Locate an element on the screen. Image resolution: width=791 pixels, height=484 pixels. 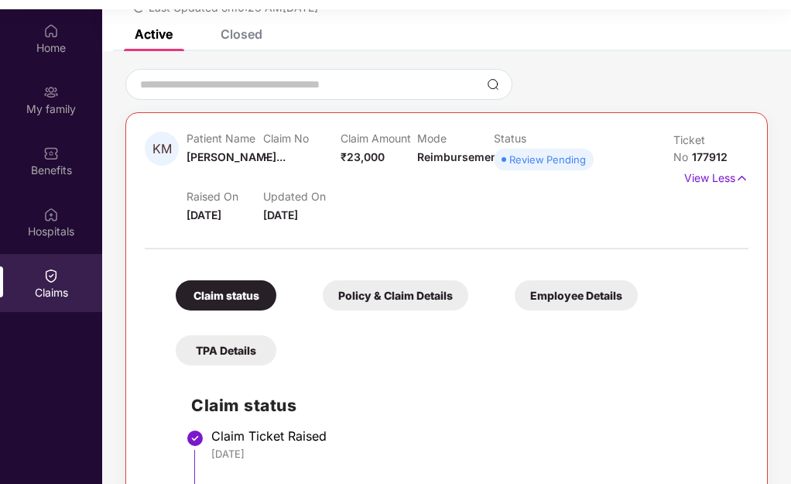
img: svg+xml;base64,PHN2ZyBpZD0iSG9tZSIgeG1sbnM9Imh0dHA6Ly93d3cudzMub3JnLzIwMDAvc3ZnIiB3aWR0aD0iMjAiIG... is located at coordinates (51, 31).